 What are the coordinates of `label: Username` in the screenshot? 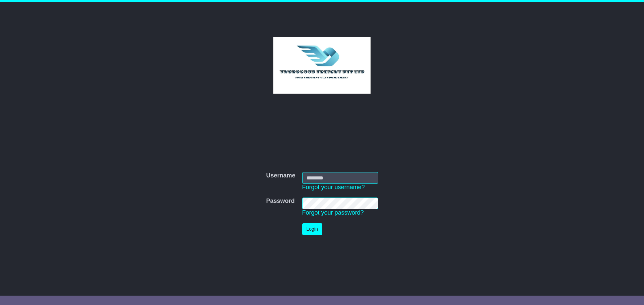 It's located at (280, 176).